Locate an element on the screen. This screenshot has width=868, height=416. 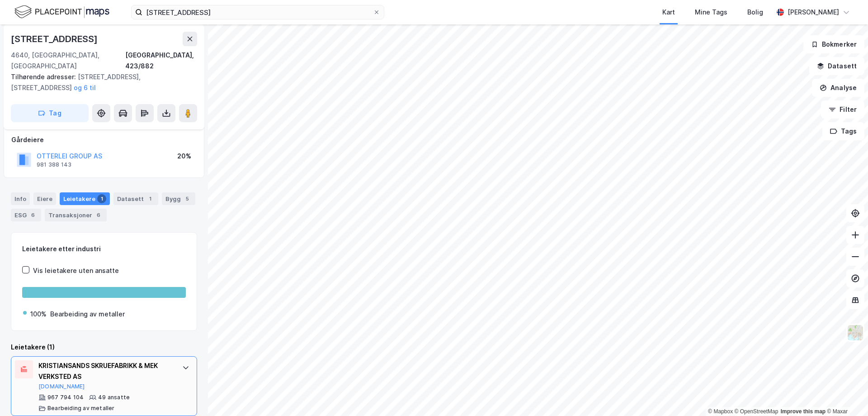
div: 967 794 104 is located at coordinates (65, 397).